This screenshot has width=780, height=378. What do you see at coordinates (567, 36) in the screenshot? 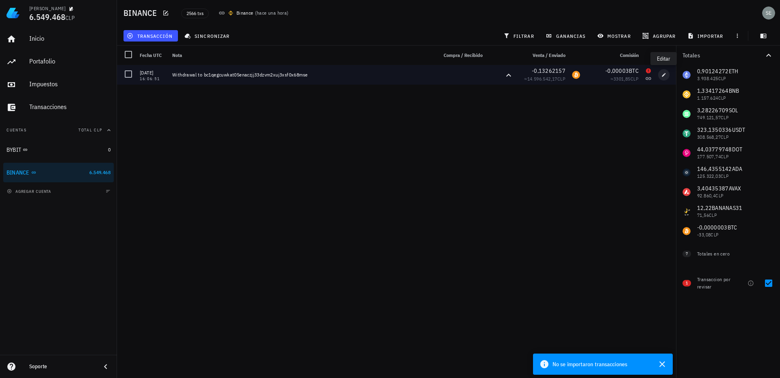
I see `span: ganancias` at bounding box center [567, 36].